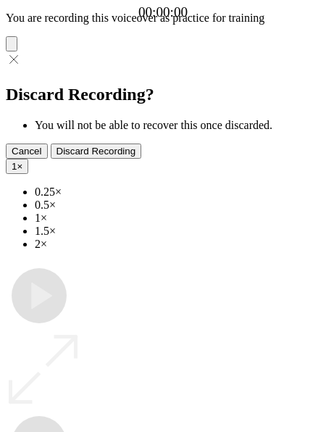  I want to click on span: 1, so click(14, 166).